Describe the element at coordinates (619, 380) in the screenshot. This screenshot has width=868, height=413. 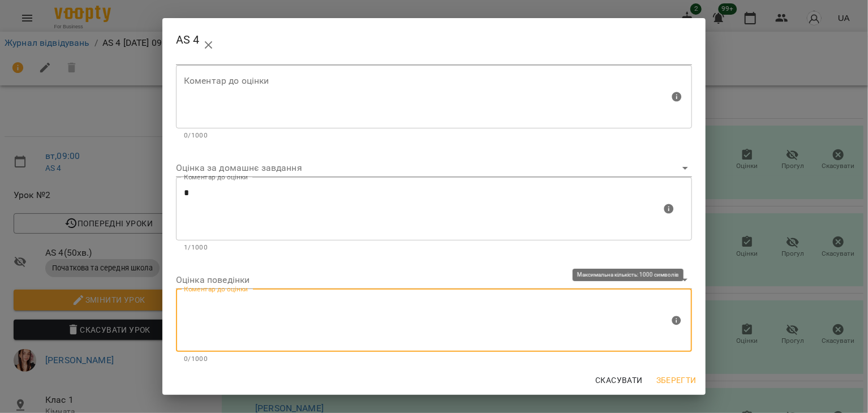
I see `button: Скасувати` at that location.